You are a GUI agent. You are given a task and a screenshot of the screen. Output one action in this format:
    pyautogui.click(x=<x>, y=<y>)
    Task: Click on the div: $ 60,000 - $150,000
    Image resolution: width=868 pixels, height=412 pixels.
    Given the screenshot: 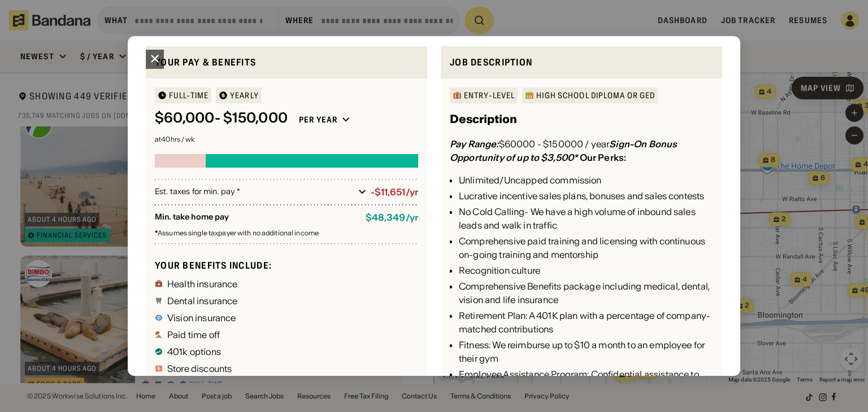 What is the action you would take?
    pyautogui.click(x=221, y=118)
    